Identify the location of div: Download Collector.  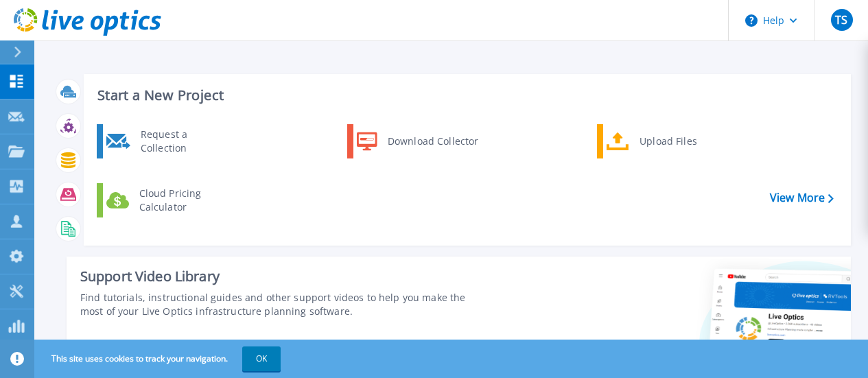
(433, 141).